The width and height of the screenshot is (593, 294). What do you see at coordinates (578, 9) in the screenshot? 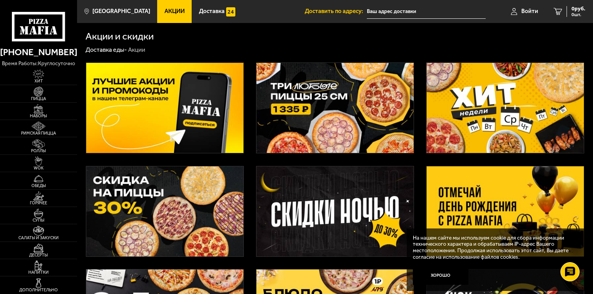
I see `span: 0 руб.` at bounding box center [578, 9].